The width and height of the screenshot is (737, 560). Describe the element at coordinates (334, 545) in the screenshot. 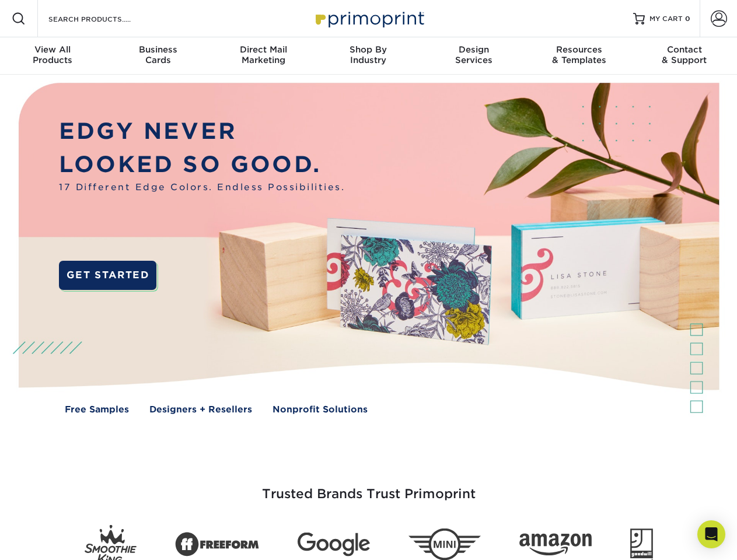

I see `img: Google` at that location.